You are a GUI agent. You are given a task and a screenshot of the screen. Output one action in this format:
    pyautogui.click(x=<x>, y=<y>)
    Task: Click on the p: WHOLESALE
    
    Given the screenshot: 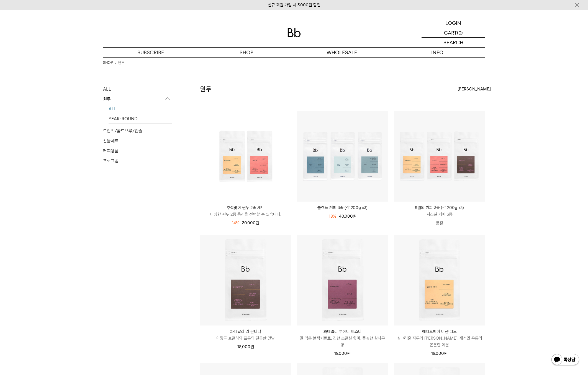 What is the action you would take?
    pyautogui.click(x=342, y=52)
    